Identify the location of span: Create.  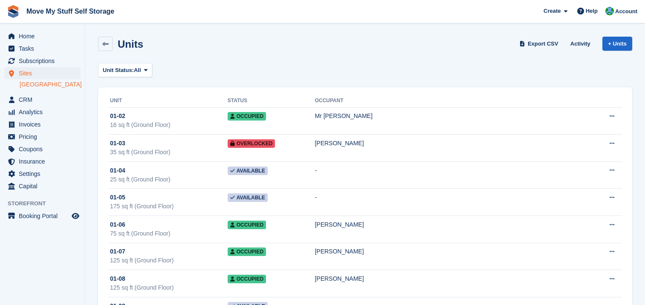
(552, 11).